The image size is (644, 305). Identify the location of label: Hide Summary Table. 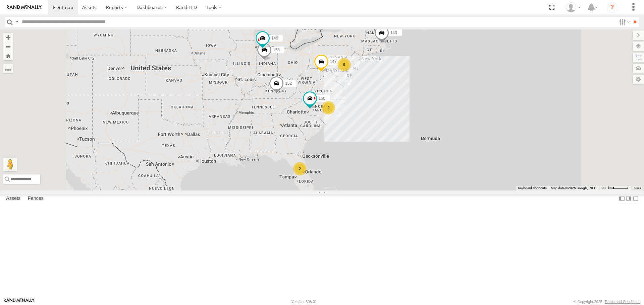
(636, 198).